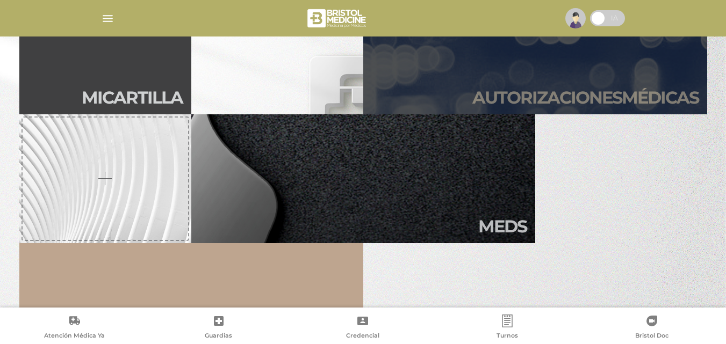  I want to click on span: Atención Médica Ya, so click(74, 337).